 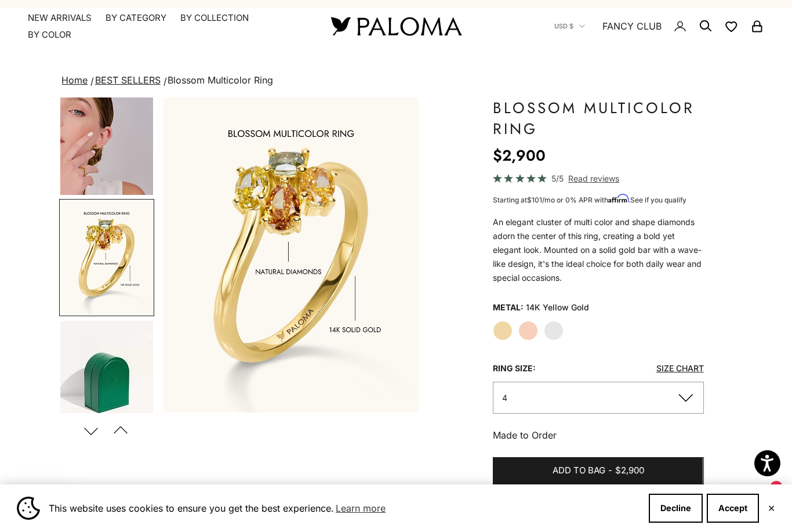 What do you see at coordinates (106, 257) in the screenshot?
I see `button: Go to item 11` at bounding box center [106, 257].